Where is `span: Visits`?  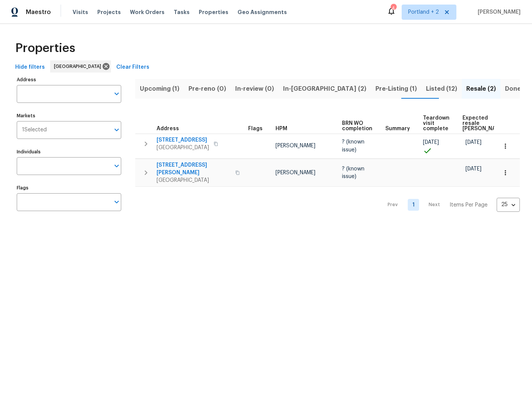 span: Visits is located at coordinates (80, 12).